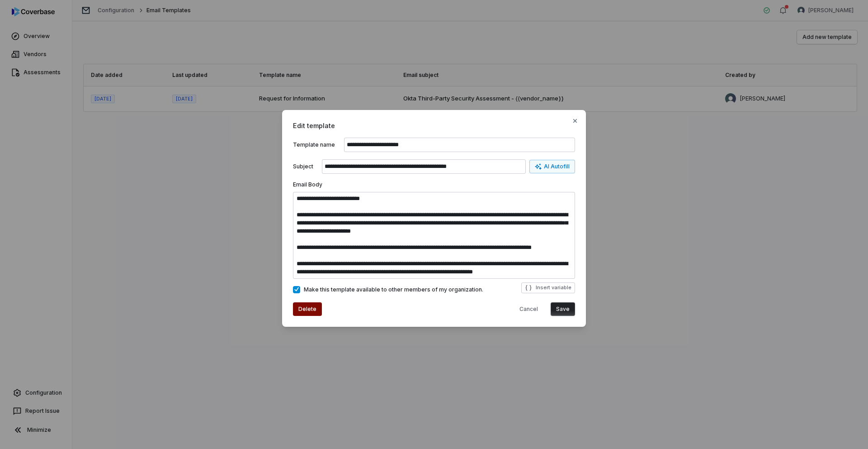  Describe the element at coordinates (308, 309) in the screenshot. I see `button: Delete` at that location.